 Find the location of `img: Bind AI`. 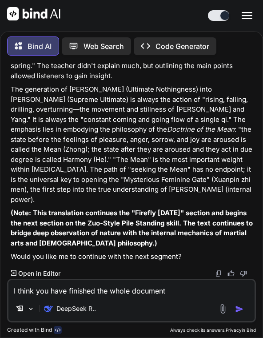

img: Bind AI is located at coordinates (34, 14).